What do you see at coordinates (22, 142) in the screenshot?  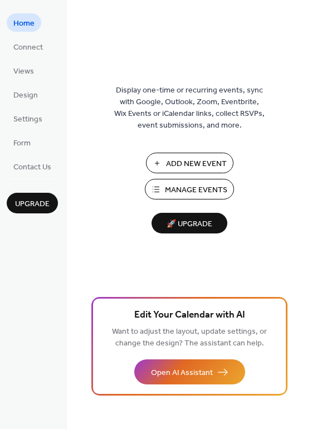 I see `a: Form` at bounding box center [22, 142].